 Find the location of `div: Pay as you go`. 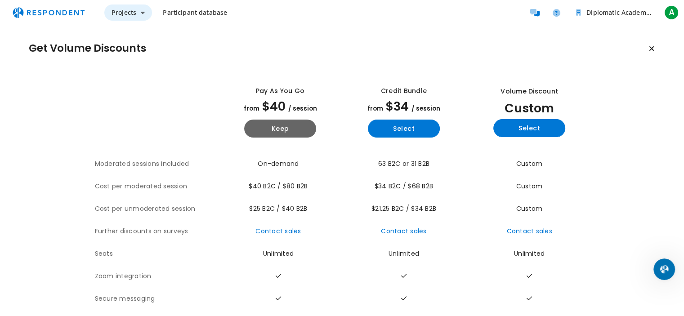

div: Pay as you go is located at coordinates (280, 91).